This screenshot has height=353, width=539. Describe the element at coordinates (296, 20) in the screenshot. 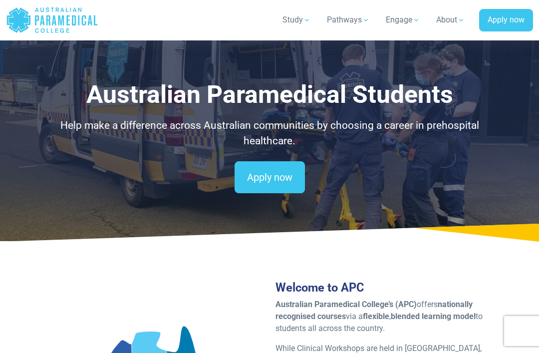

I see `a: Study` at that location.